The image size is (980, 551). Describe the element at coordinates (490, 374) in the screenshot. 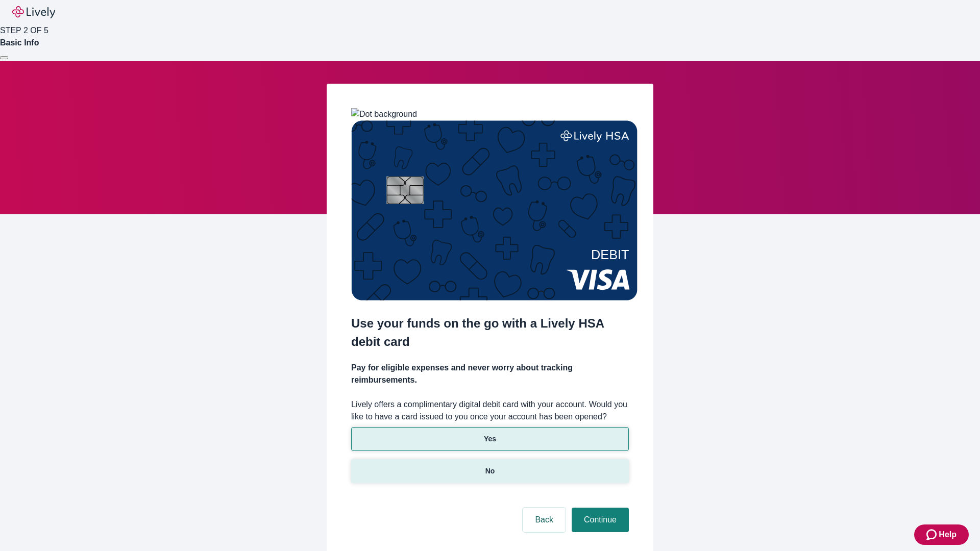

I see `h4: Pay for eligible expenses and never worry about tracking reimbursements.` at that location.